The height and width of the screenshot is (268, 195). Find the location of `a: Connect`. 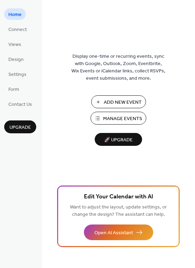

a: Connect is located at coordinates (17, 29).